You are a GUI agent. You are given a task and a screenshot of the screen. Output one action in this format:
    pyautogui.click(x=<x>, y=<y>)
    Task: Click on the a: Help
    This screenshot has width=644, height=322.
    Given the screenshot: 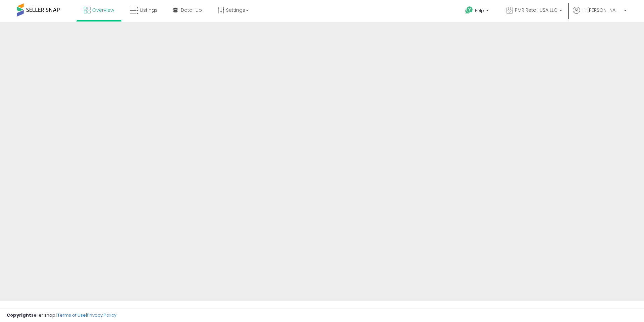 What is the action you would take?
    pyautogui.click(x=478, y=11)
    